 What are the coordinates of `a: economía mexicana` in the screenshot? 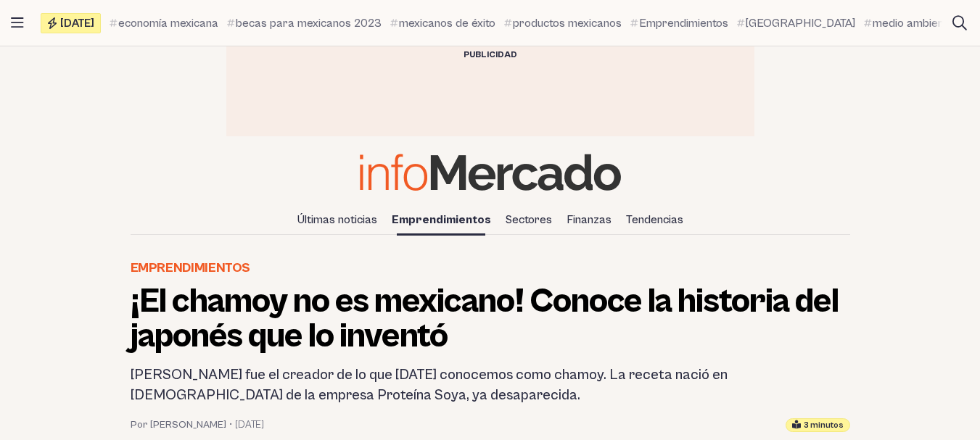 It's located at (164, 23).